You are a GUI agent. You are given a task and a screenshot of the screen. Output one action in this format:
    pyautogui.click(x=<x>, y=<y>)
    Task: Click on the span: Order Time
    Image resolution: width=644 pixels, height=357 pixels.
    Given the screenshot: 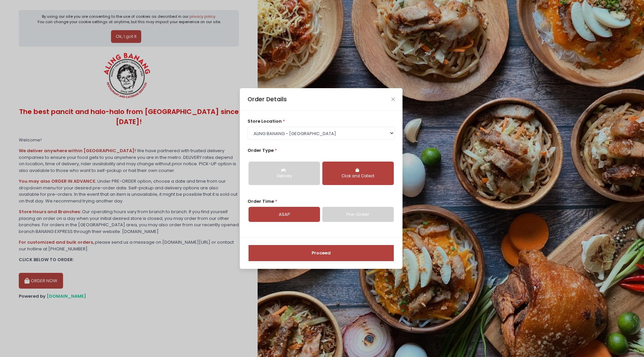 What is the action you would take?
    pyautogui.click(x=261, y=201)
    